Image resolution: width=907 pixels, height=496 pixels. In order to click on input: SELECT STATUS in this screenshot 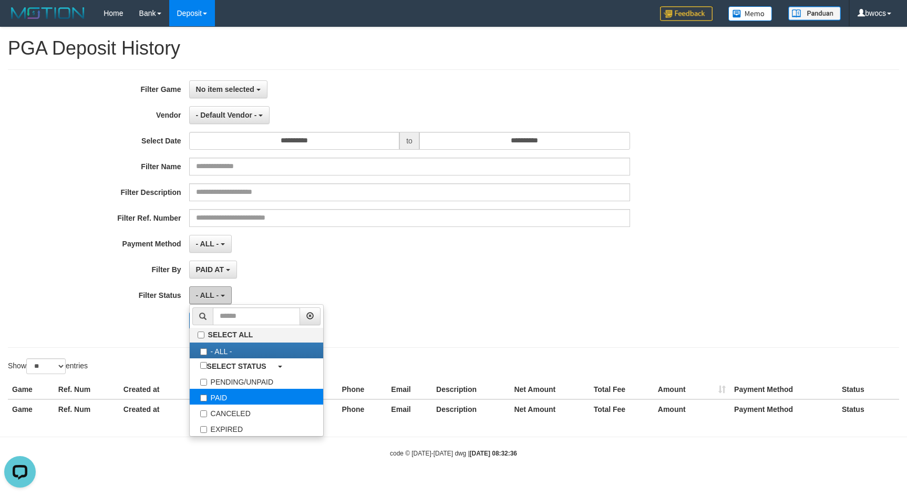, I will do `click(203, 365)`.